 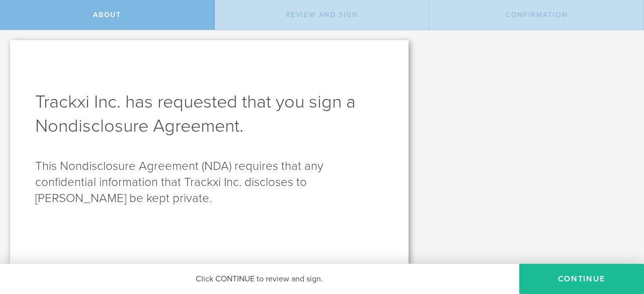 What do you see at coordinates (210, 182) in the screenshot?
I see `p: This Nondisclosure Agreement (NDA) requires that any confidential information that Trackxi Inc. d...` at bounding box center [210, 182].